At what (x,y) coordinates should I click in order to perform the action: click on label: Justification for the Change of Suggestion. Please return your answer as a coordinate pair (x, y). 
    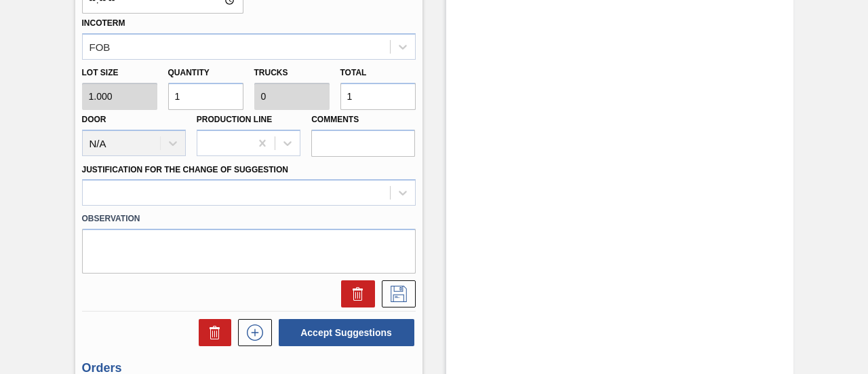
    Looking at the image, I should click on (185, 170).